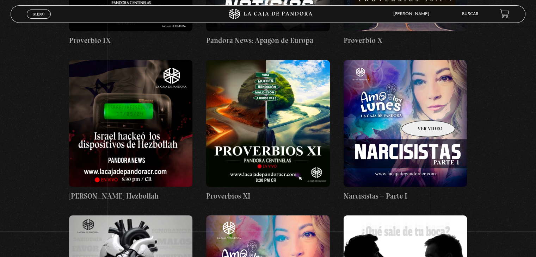  I want to click on h4: Narcisistas – Parte I, so click(405, 196).